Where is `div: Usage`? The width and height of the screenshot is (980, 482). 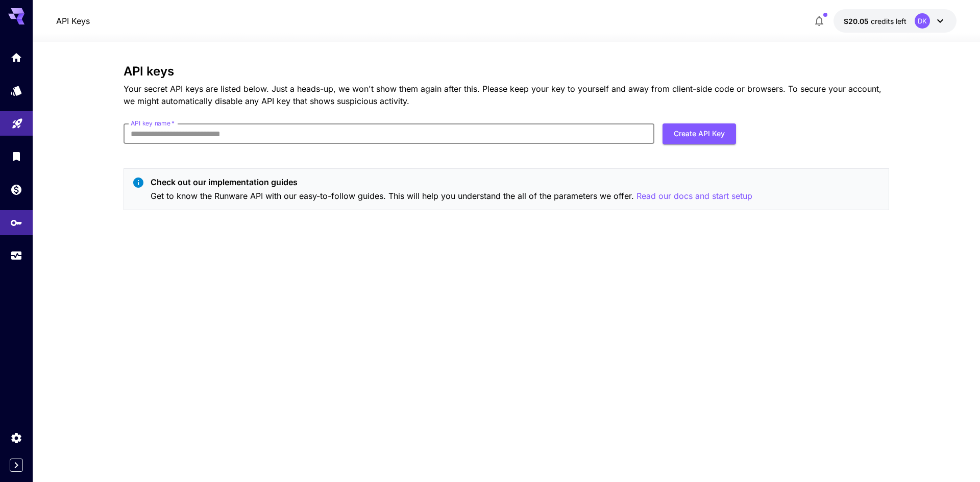 div: Usage is located at coordinates (17, 255).